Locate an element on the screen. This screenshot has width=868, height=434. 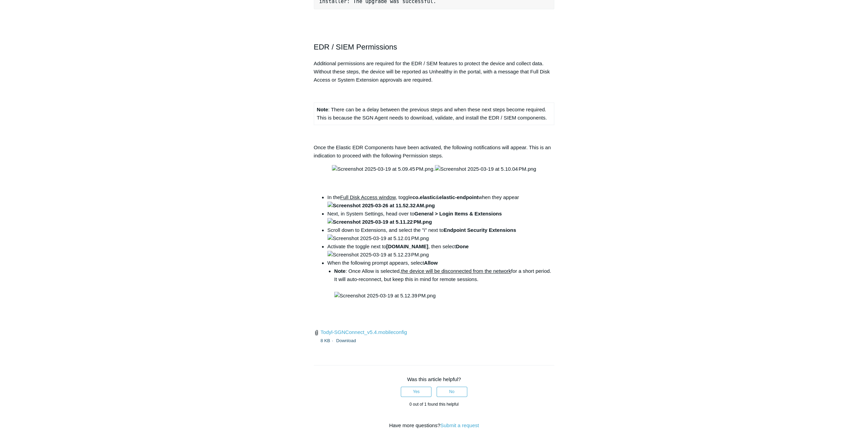
p: Once the Elastic EDR Components have been activated, the following notifications will appear. Thi... is located at coordinates (434, 152).